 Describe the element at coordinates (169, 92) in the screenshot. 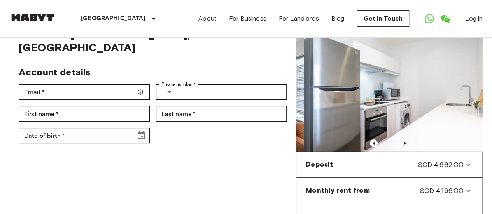

I see `button: Select country` at that location.